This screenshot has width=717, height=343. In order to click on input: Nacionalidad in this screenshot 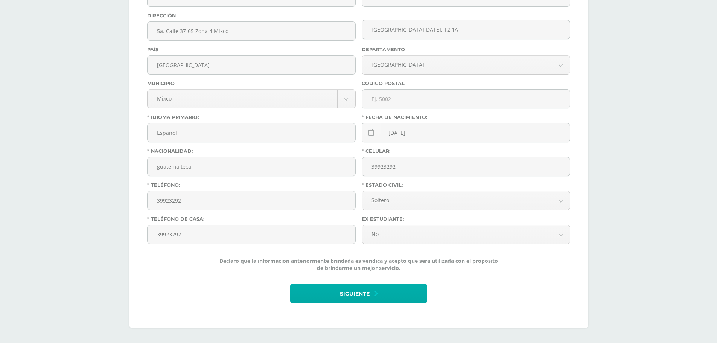, I will do `click(251, 166)`.